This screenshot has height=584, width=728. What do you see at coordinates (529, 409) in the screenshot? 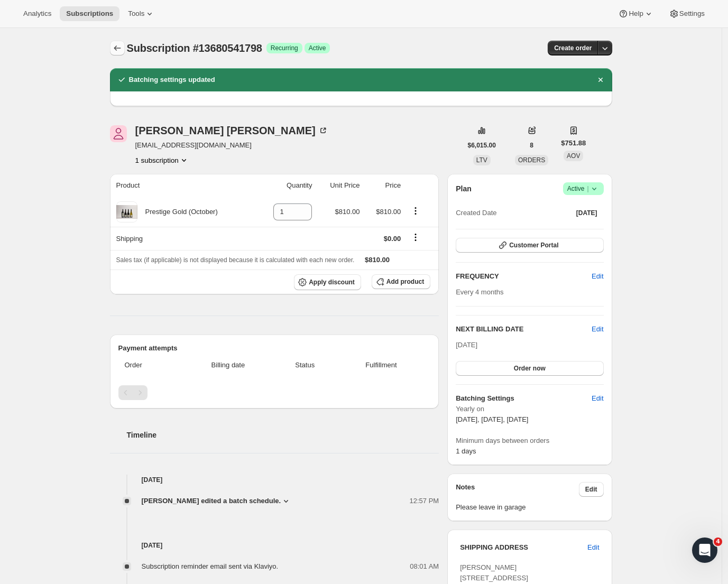
I see `span: Yearly on` at bounding box center [529, 409].